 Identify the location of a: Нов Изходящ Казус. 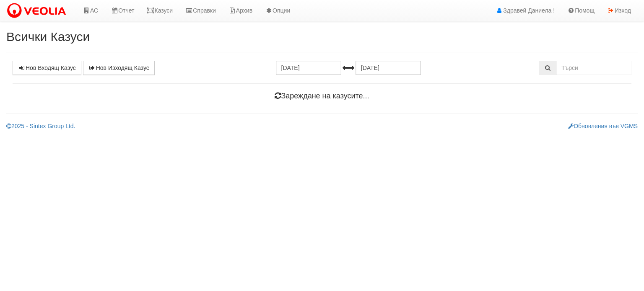
(119, 68).